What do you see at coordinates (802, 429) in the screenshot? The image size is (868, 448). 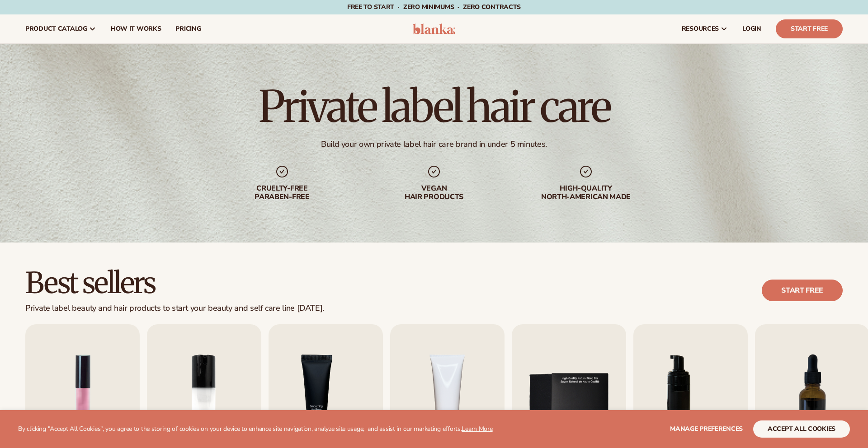 I see `button: accept all cookies` at bounding box center [802, 429].